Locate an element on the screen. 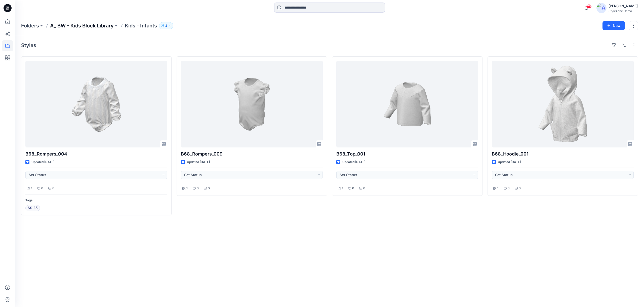  a: B68_Top_001 is located at coordinates (408, 104).